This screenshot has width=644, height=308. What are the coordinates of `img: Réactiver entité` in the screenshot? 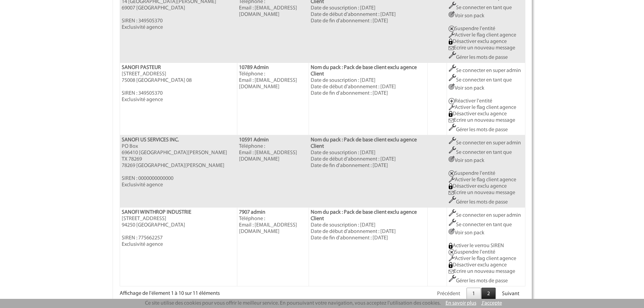 It's located at (451, 101).